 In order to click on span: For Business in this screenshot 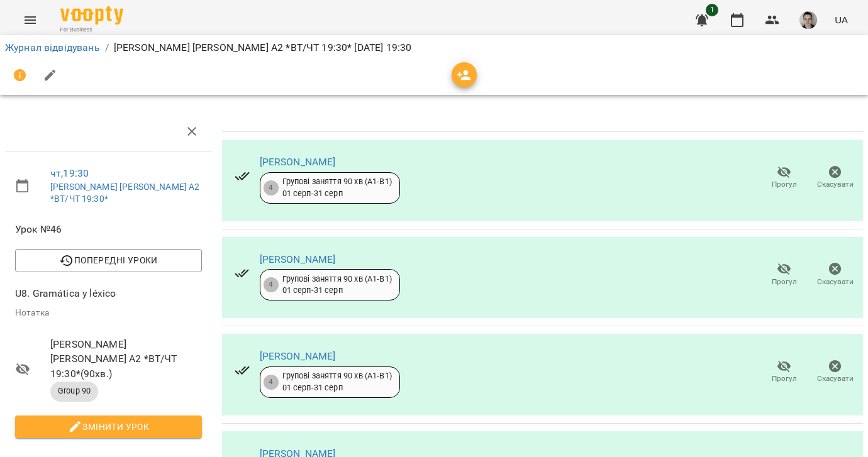, I will do `click(92, 29)`.